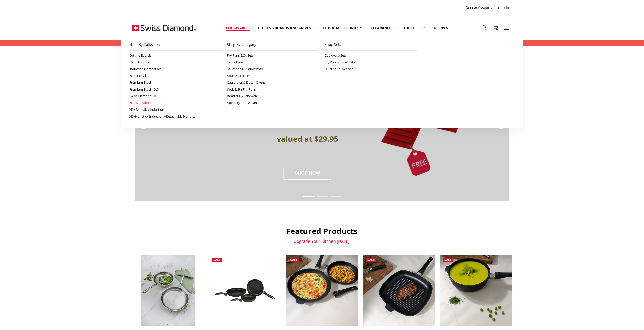 The image size is (644, 330). I want to click on a: XD Induction 28 x 7.5cm Deep SAUTE PAN w/Detachable Handle, so click(476, 291).